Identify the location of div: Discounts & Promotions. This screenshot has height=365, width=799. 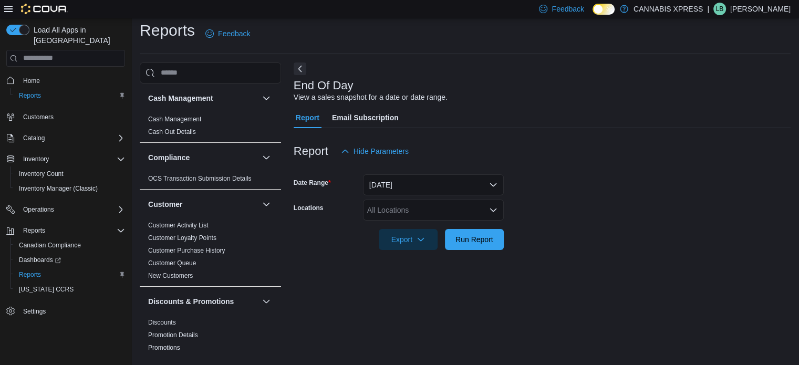
(210, 337).